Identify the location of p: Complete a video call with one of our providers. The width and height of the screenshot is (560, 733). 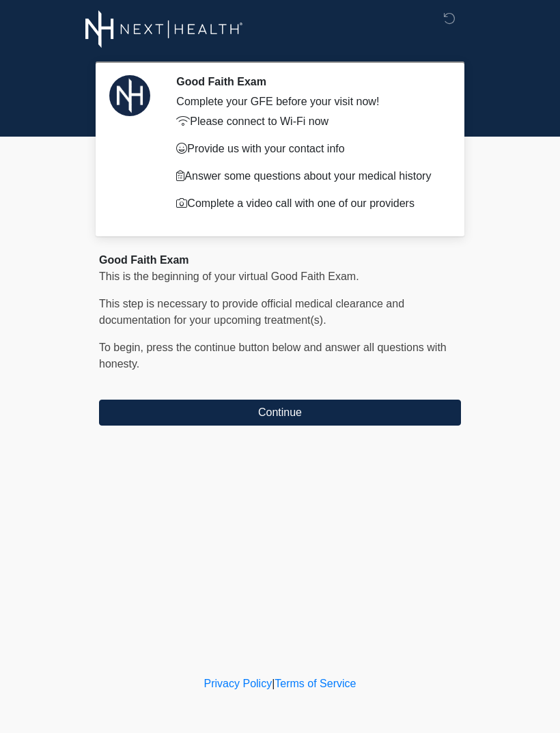
(308, 203).